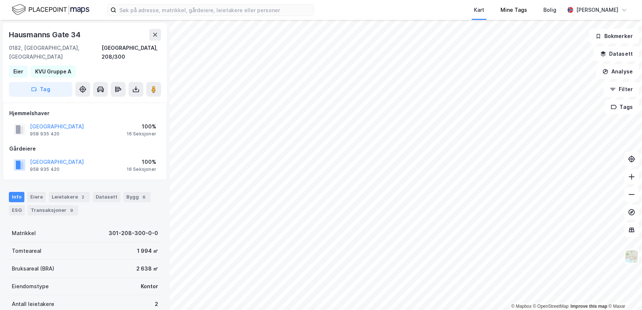 The height and width of the screenshot is (310, 642). Describe the element at coordinates (549, 10) in the screenshot. I see `div: Bolig` at that location.